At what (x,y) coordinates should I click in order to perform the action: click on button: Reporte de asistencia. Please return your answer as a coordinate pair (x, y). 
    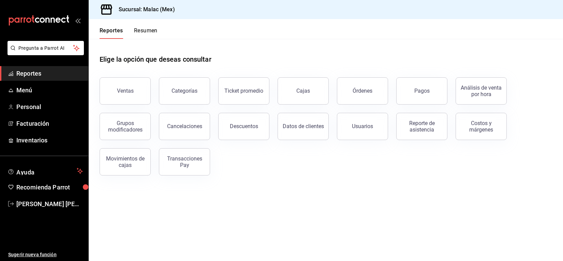
    Looking at the image, I should click on (422, 126).